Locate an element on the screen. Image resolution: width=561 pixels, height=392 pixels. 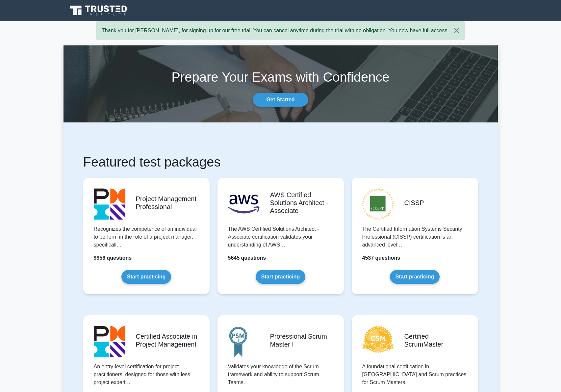
h1: Prepare Your Exams with Confidence is located at coordinates (281, 77).